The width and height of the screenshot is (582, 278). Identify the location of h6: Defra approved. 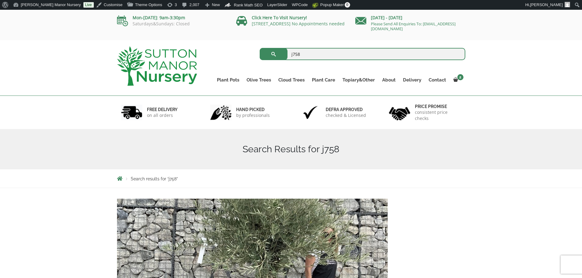
(346, 110).